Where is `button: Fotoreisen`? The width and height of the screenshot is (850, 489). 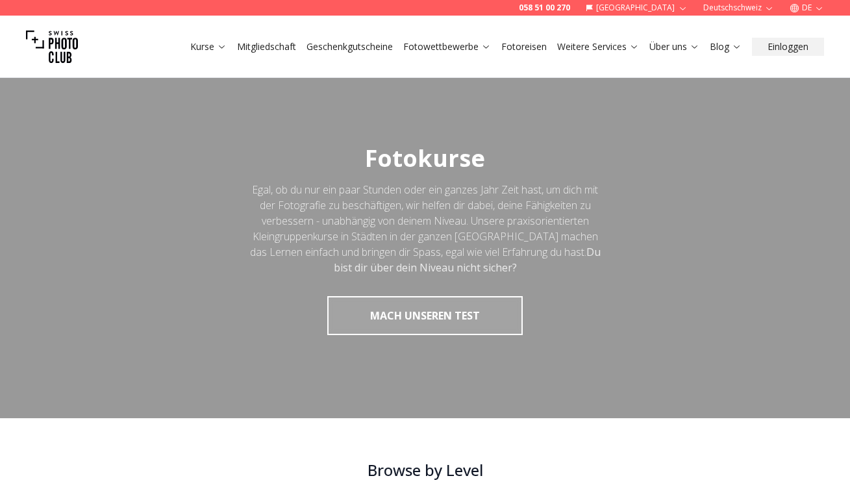
button: Fotoreisen is located at coordinates (524, 47).